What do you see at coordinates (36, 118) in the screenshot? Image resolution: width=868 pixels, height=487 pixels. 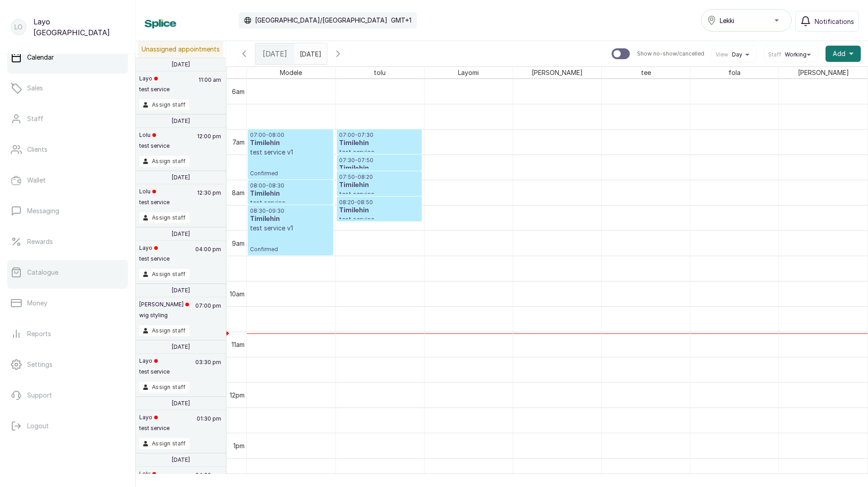 I see `p: Staff` at bounding box center [36, 118].